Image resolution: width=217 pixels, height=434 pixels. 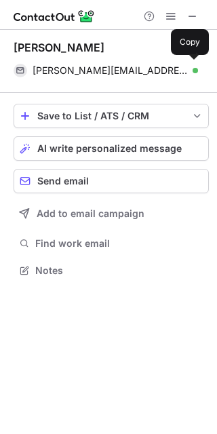 What do you see at coordinates (119, 243) in the screenshot?
I see `span: Find work email` at bounding box center [119, 243].